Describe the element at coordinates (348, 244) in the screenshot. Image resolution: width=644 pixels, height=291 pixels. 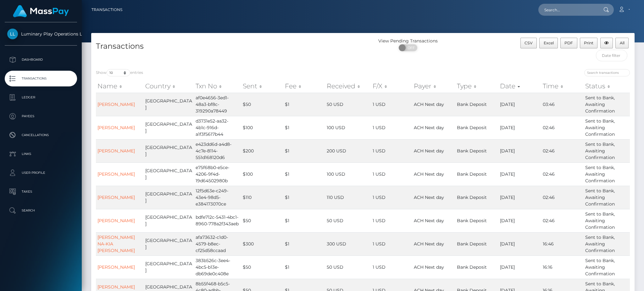
I see `td: 300 USD` at that location.